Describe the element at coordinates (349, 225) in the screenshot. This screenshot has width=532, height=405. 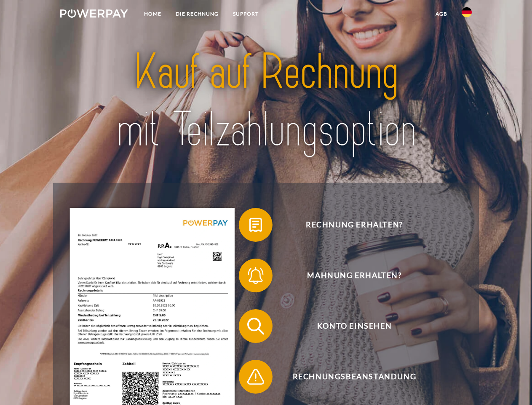
I see `button: Rechnung erhalten?` at that location.